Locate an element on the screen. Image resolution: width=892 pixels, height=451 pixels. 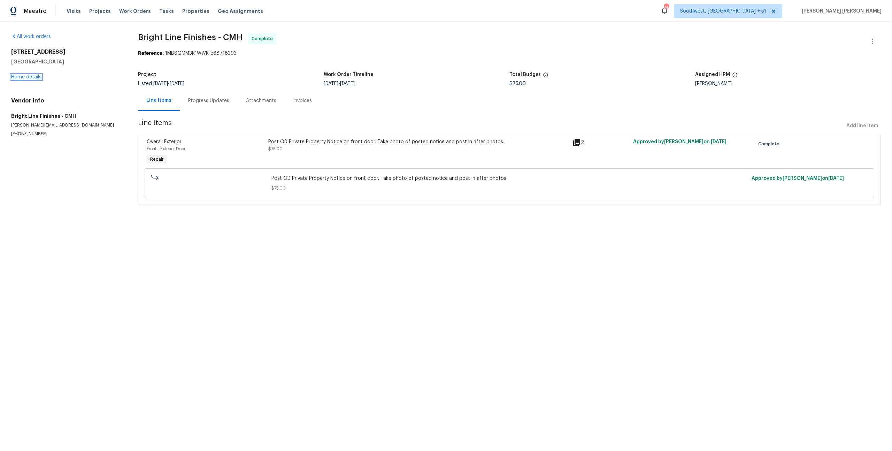
div: 2 is located at coordinates (601, 143).